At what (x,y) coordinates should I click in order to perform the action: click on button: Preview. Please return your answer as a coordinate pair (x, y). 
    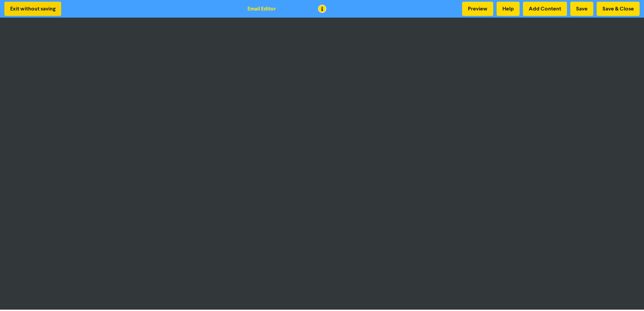
    Looking at the image, I should click on (478, 8).